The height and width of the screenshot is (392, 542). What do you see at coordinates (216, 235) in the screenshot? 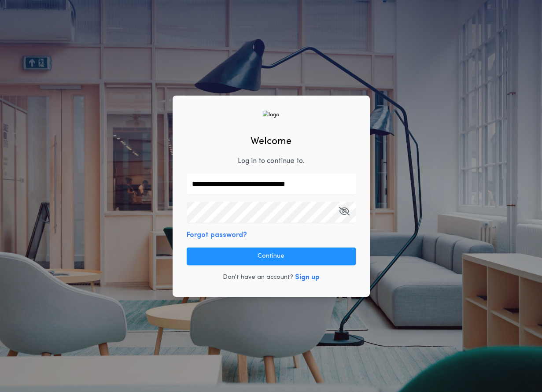
I see `button: Forgot password?` at bounding box center [216, 235].